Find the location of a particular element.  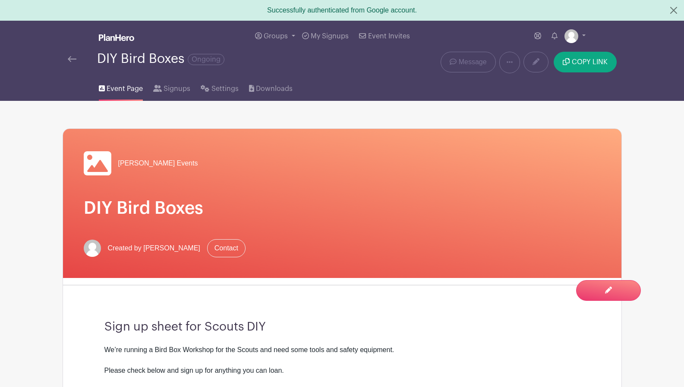

img: back-arrow-29a5d9b10d5bd6ae65dc969a981735edf675c4d7a1fe02e03b50dbd4ba3cdb55.svg is located at coordinates (72, 59).